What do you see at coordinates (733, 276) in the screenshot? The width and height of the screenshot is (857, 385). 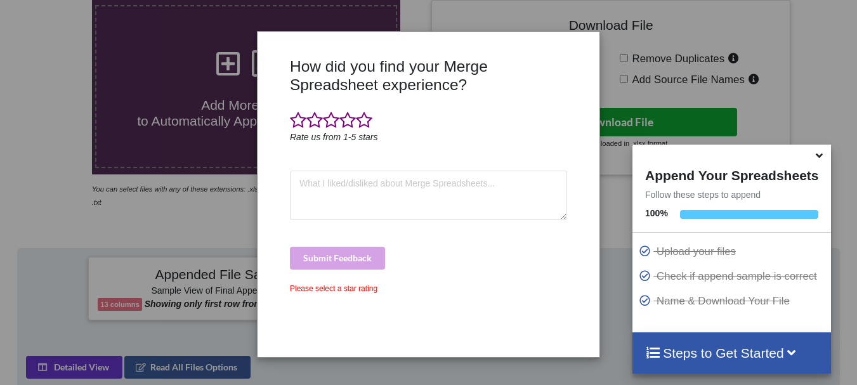 I see `p: Check if append sample is correct` at bounding box center [733, 276].